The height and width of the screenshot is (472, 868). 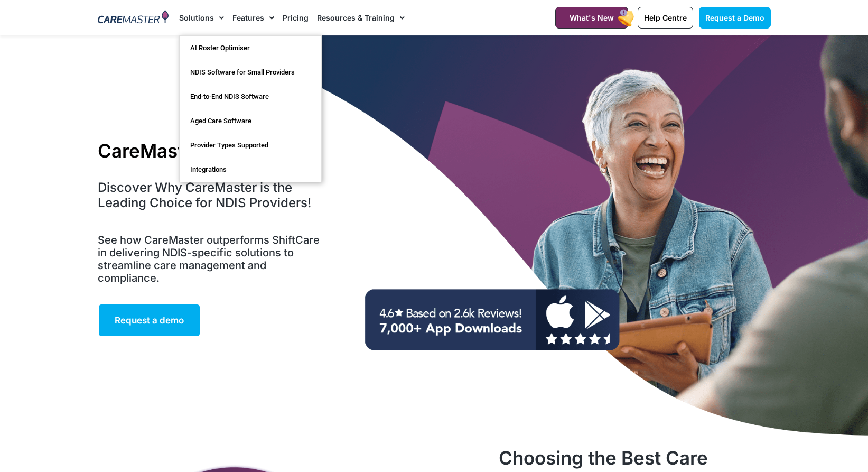 What do you see at coordinates (250, 121) in the screenshot?
I see `a: Aged Care Software` at bounding box center [250, 121].